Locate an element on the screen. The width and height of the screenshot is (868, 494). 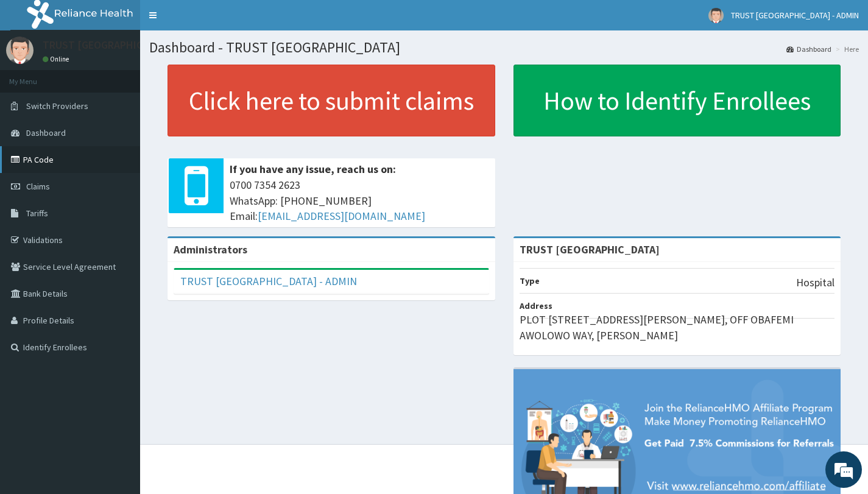
div: Chat with us now is located at coordinates (134, 76).